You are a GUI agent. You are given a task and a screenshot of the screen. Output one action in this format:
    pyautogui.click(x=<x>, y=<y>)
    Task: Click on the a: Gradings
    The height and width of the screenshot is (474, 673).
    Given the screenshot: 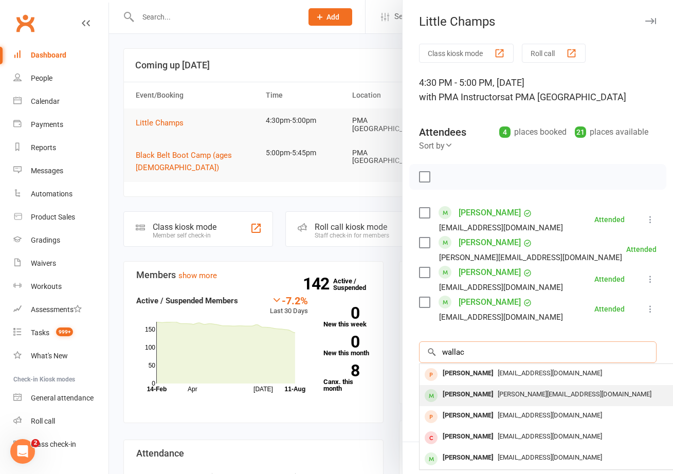 What is the action you would take?
    pyautogui.click(x=61, y=240)
    